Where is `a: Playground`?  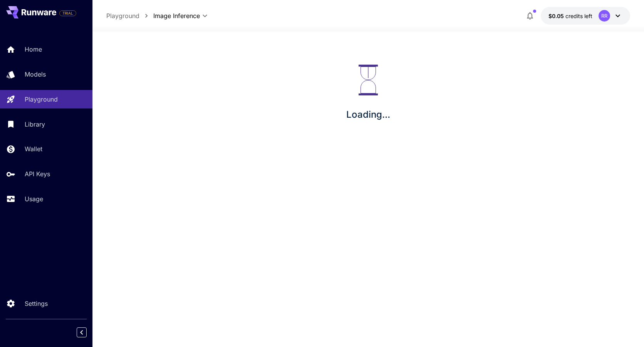
a: Playground is located at coordinates (123, 16).